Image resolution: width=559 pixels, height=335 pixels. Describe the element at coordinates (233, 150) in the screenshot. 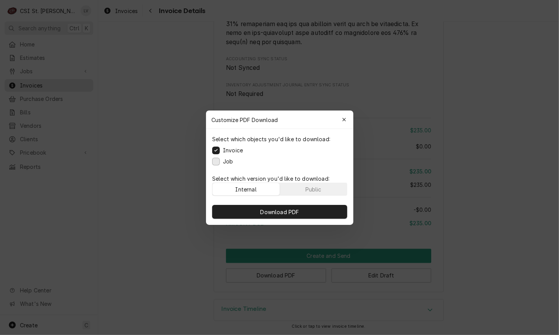

I see `label: Invoice` at that location.